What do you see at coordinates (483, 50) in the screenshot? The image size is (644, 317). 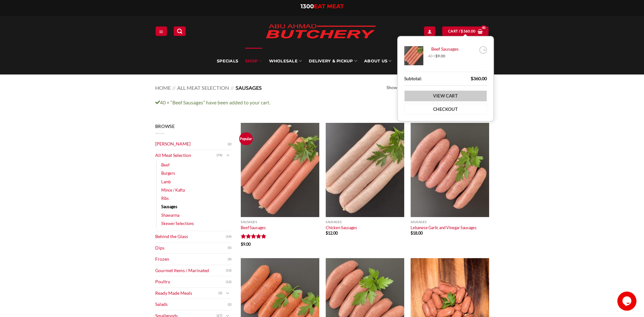 I see `a: Remove Beef Sausages from cart` at bounding box center [483, 50].